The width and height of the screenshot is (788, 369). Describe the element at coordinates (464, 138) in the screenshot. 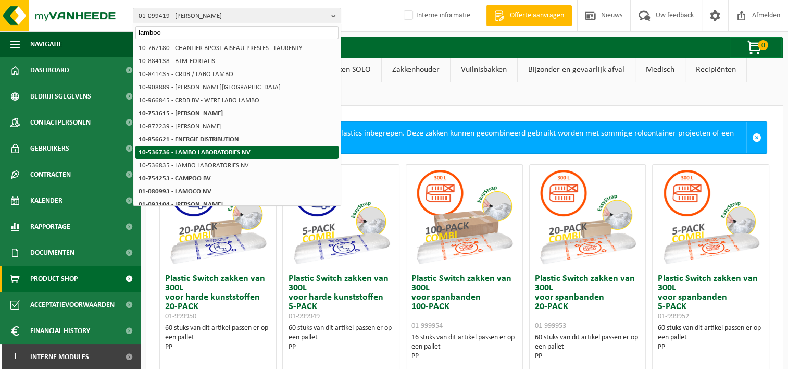

I see `div: Bij deze zakken is de verwerking van de plastics inbegrepen. Deze zakken kunnen gecombineerd gebr...` at that location.